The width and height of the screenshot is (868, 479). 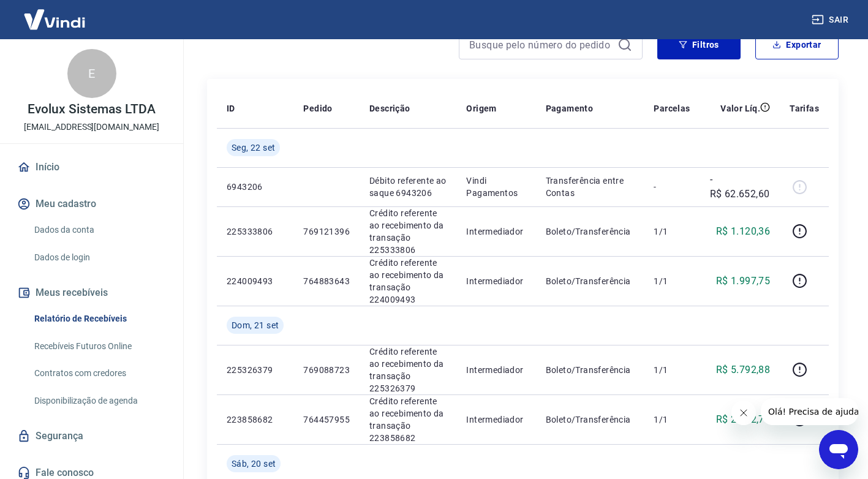 What do you see at coordinates (390, 109) in the screenshot?
I see `p: Descrição` at bounding box center [390, 109].